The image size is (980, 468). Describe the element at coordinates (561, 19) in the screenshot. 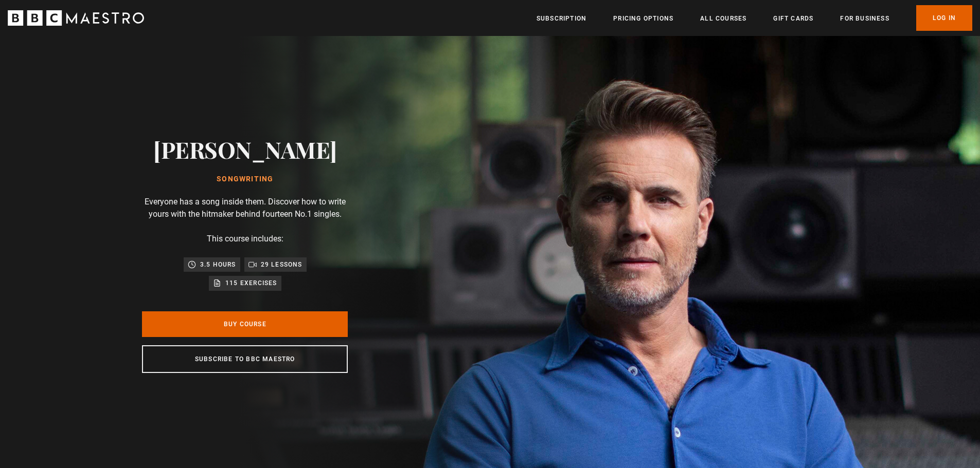

I see `a: Subscription` at that location.